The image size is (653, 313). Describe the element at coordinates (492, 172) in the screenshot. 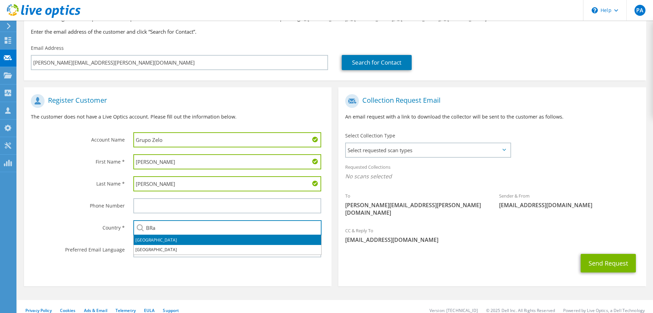

I see `div: Requested Collections` at that location.